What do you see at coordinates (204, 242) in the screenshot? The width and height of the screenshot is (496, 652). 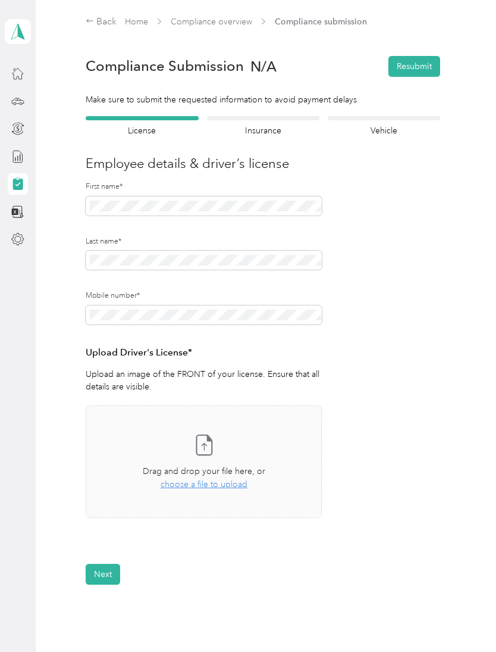 I see `label: Last name*` at bounding box center [204, 242].